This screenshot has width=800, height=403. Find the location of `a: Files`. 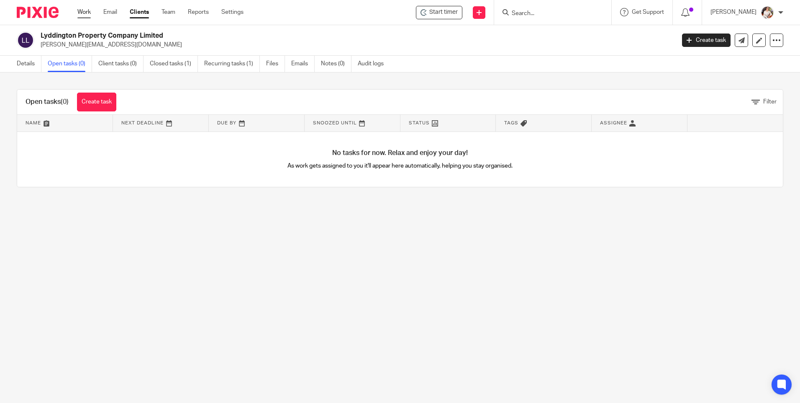

a: Files is located at coordinates (275, 64).